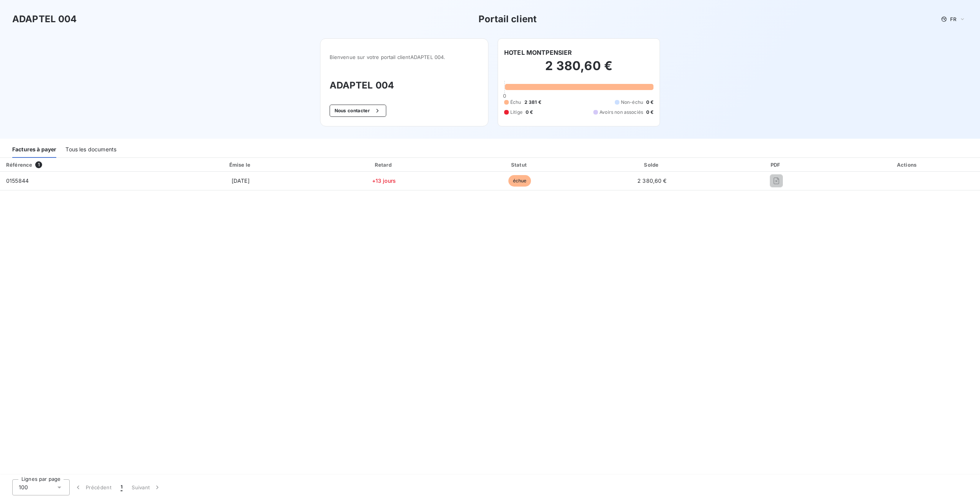  I want to click on span: +13 jours, so click(384, 180).